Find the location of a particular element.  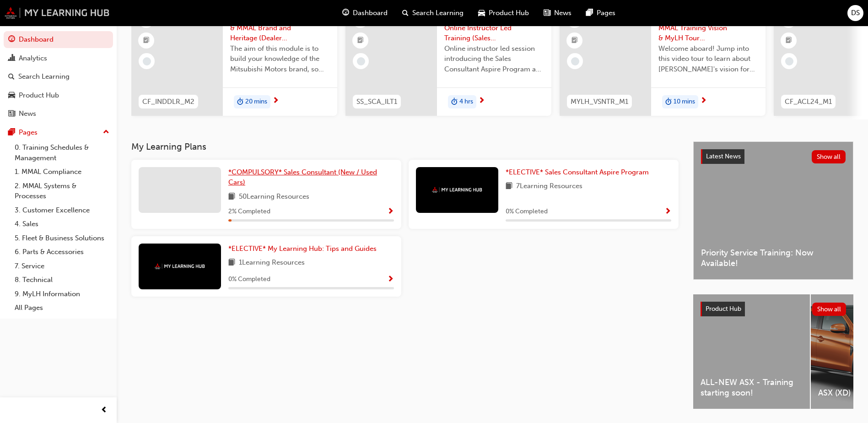

span: Latest News is located at coordinates (723, 156).